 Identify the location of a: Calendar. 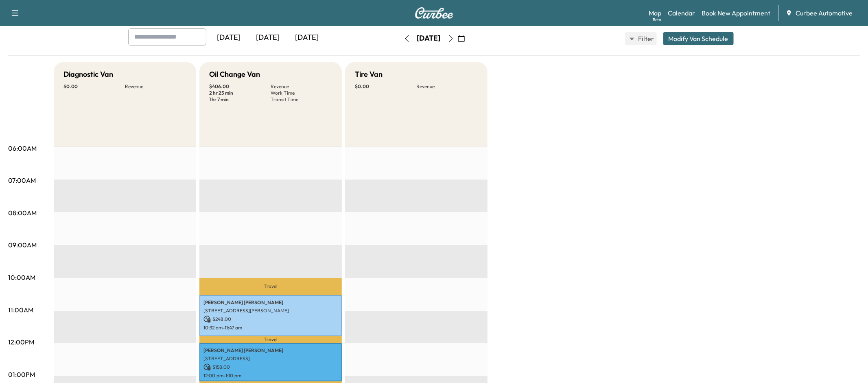
(681, 13).